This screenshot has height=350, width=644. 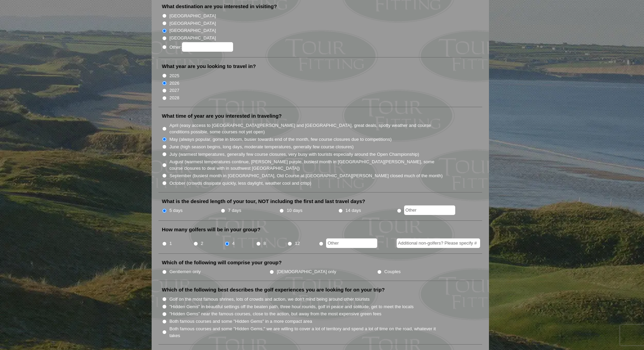 What do you see at coordinates (438, 244) in the screenshot?
I see `input: Additional non-golfers? Please specify #` at bounding box center [438, 244].